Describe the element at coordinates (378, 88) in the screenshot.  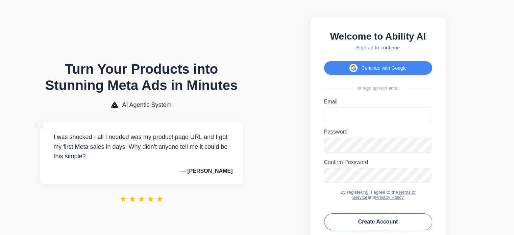
I see `div: Or sign up with email` at that location.